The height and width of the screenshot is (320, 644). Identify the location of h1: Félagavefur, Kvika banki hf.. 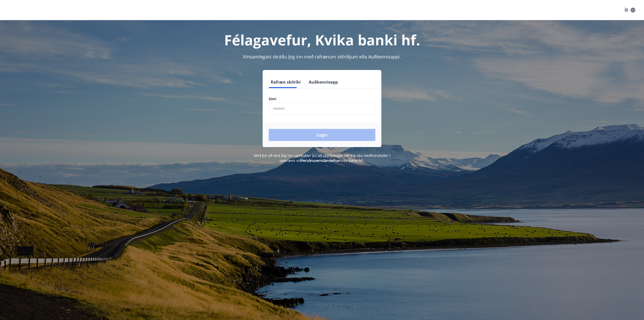
(322, 40).